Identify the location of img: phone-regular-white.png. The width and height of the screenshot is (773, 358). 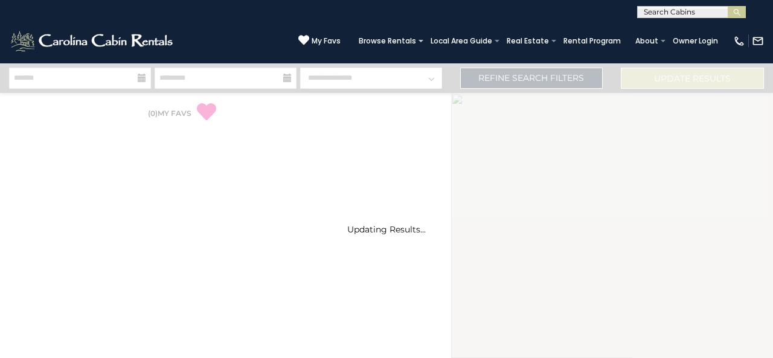
(739, 41).